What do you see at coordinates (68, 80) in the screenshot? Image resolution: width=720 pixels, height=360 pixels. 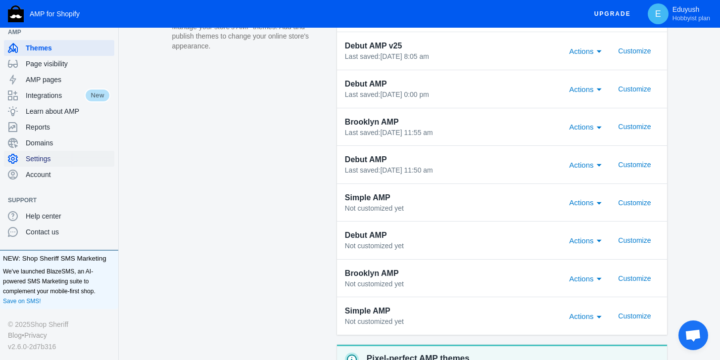 I see `span: AMP pages` at bounding box center [68, 80].